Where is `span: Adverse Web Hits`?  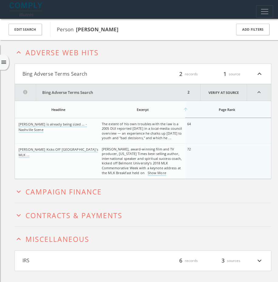
span: Adverse Web Hits is located at coordinates (62, 53).